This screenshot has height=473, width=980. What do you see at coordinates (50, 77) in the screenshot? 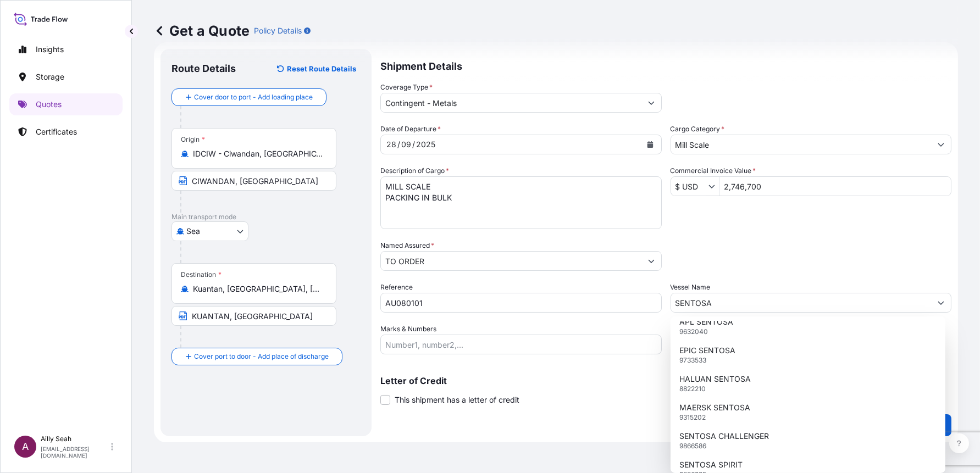
I see `p: Storage` at bounding box center [50, 77].